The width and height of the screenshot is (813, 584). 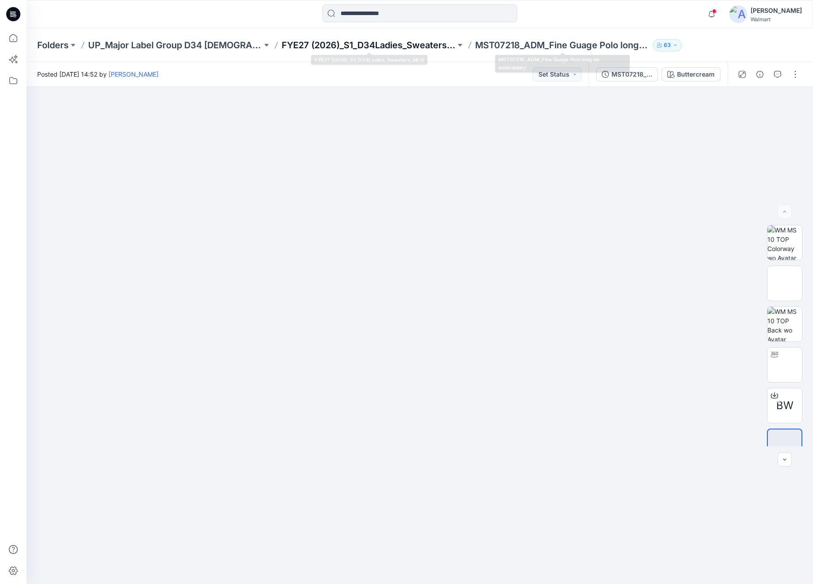 I want to click on button: MST07218_ADM_Fine Guage Polo long slv, so click(x=627, y=74).